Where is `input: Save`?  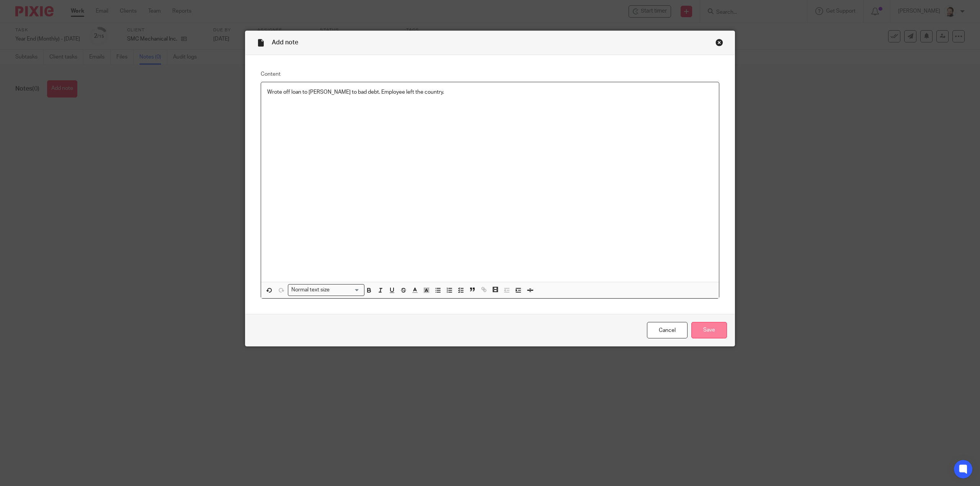 input: Save is located at coordinates (709, 330).